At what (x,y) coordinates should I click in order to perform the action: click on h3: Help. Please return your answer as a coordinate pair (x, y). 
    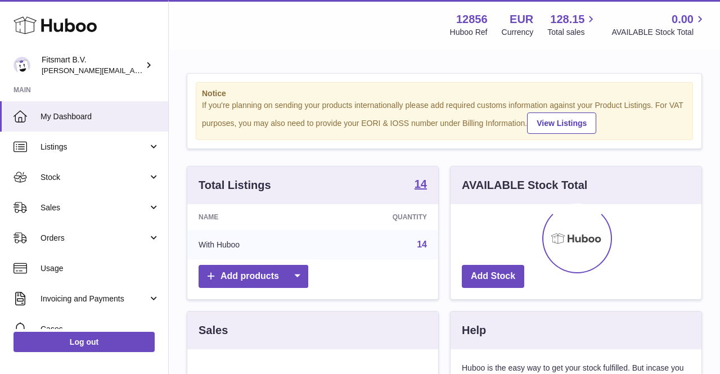
    Looking at the image, I should click on (474, 330).